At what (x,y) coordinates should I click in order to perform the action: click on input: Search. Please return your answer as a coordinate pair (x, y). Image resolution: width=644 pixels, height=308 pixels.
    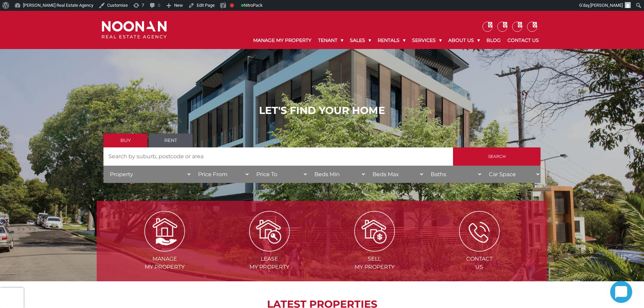
    Looking at the image, I should click on (497, 156).